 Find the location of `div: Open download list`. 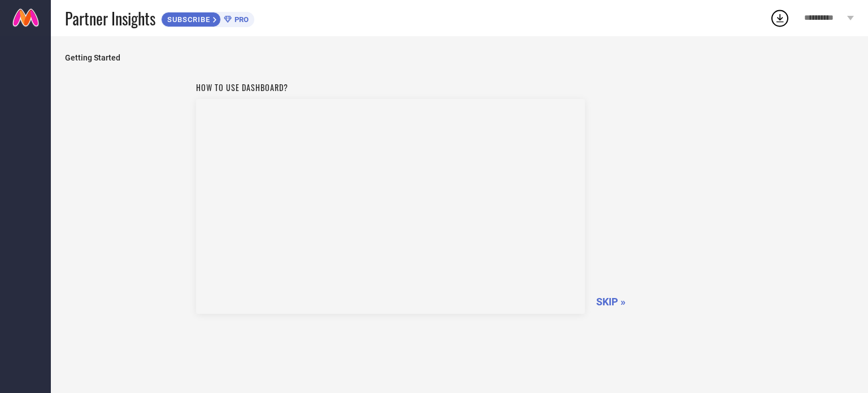

div: Open download list is located at coordinates (780, 18).